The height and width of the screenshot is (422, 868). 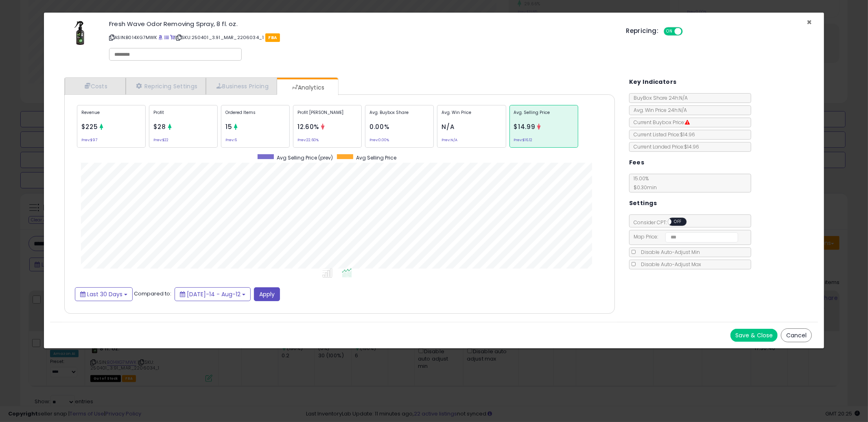 I want to click on i: Suppressed Buy Box, so click(x=688, y=122).